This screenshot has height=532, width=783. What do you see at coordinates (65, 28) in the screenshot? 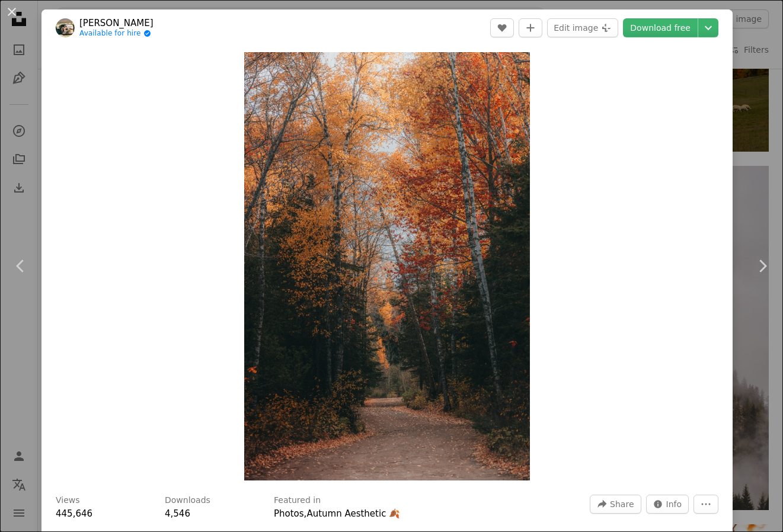
I see `img: Go to Hans's profile` at bounding box center [65, 28].